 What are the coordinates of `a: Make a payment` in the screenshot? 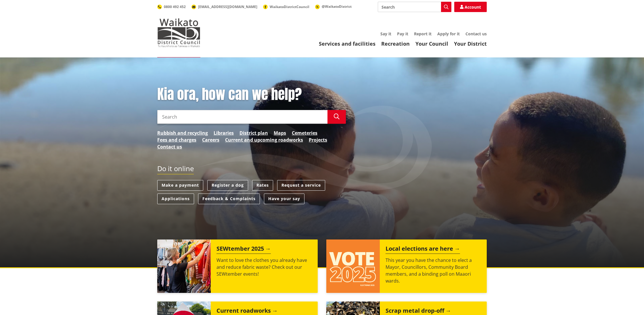 It's located at (180, 185).